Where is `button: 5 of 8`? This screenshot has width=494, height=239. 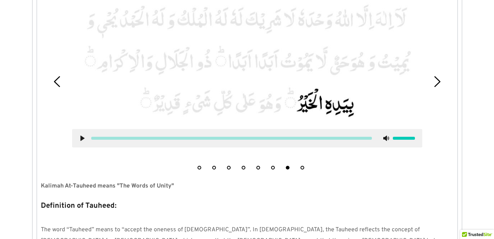 button: 5 of 8 is located at coordinates (258, 168).